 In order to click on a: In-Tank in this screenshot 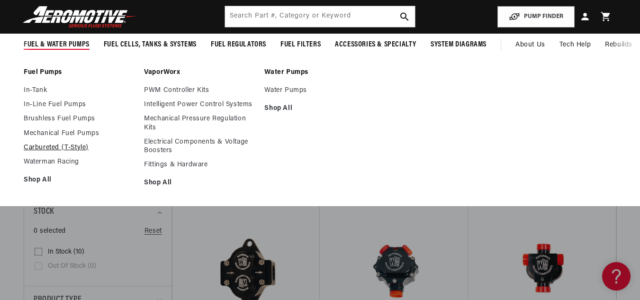, I will do `click(79, 90)`.